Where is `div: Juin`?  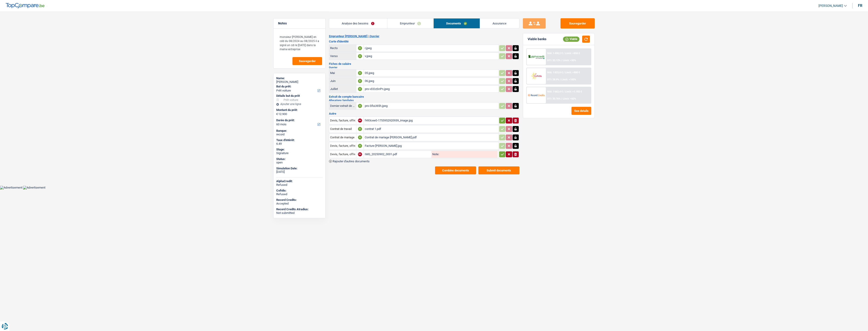
div: Juin is located at coordinates (342, 81).